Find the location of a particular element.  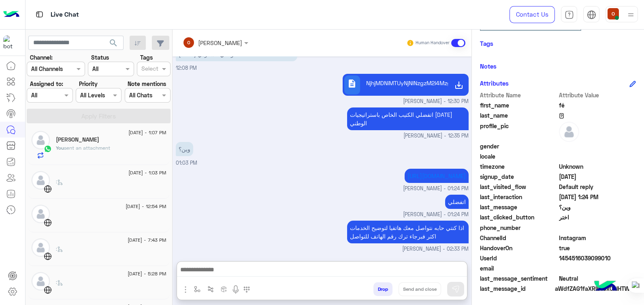

span: description is located at coordinates (352, 83).